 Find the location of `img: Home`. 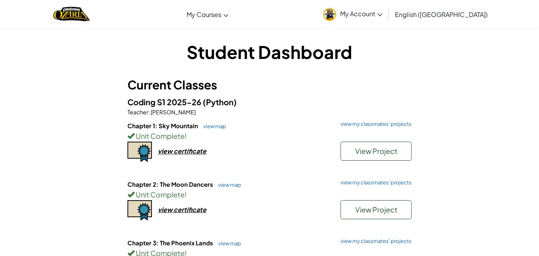

img: Home is located at coordinates (71, 14).